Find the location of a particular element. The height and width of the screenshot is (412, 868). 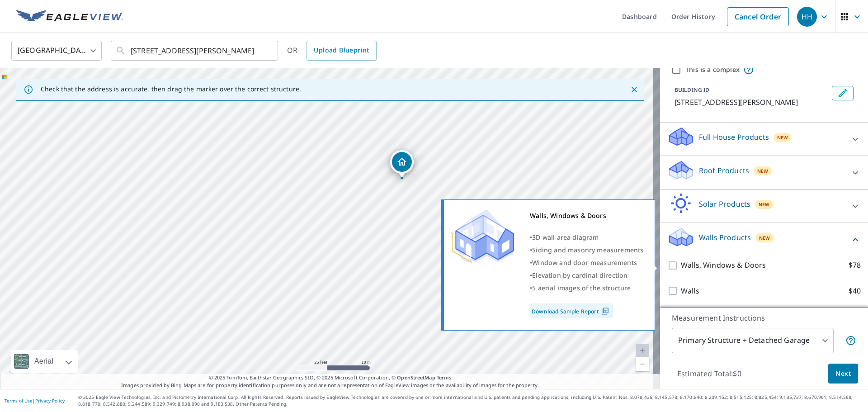

button: Close is located at coordinates (634, 90).